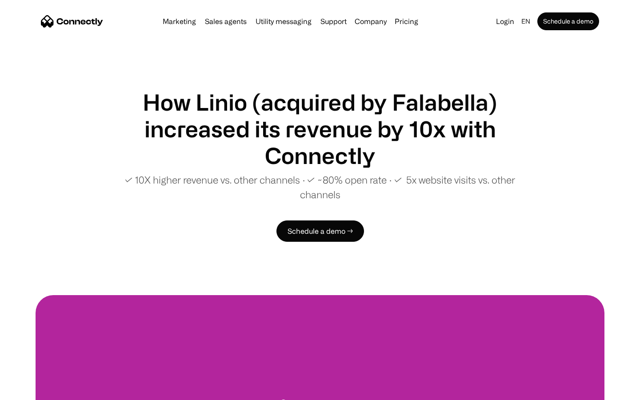 The height and width of the screenshot is (400, 640). I want to click on a: Schedule a demo →, so click(320, 231).